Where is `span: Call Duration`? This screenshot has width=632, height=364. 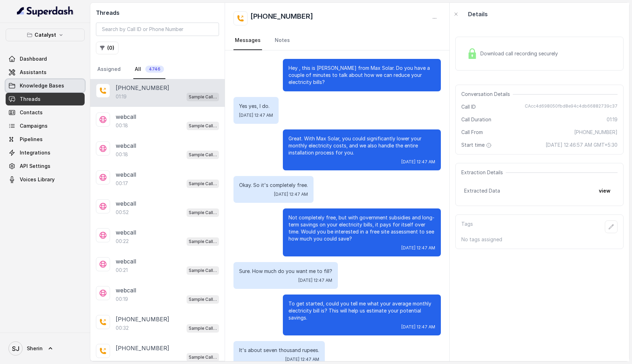
span: Call Duration is located at coordinates (476, 119).